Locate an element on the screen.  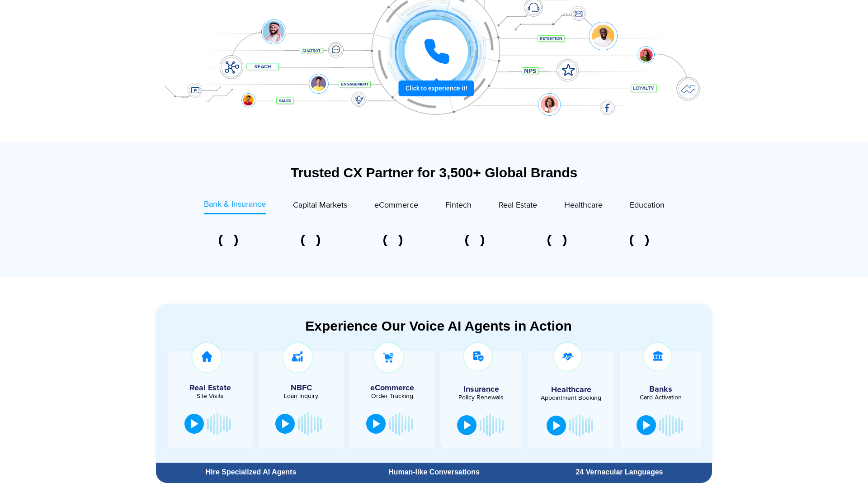
div: Site Visits is located at coordinates (210, 396).